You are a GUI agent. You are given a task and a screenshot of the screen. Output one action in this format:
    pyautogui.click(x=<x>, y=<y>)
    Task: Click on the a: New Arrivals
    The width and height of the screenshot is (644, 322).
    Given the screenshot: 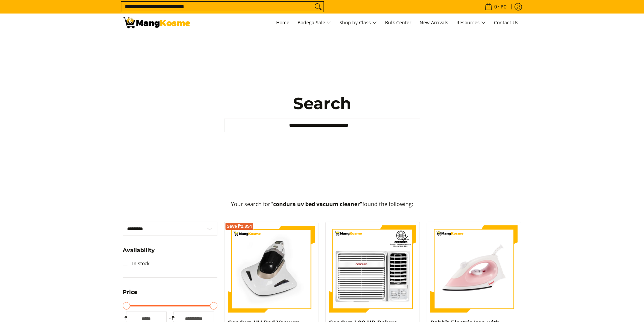 What is the action you would take?
    pyautogui.click(x=434, y=23)
    